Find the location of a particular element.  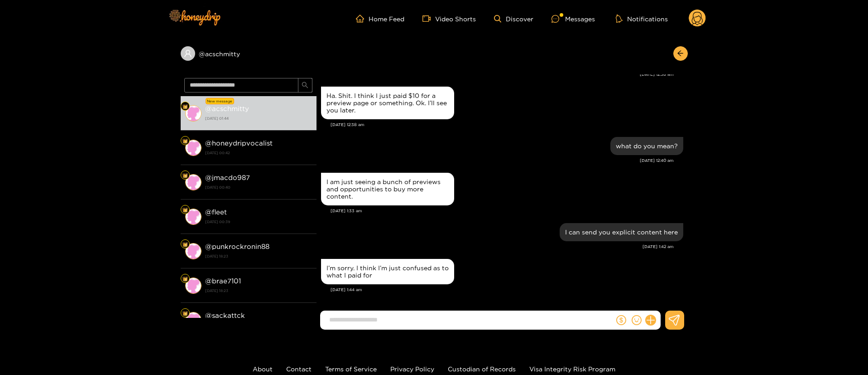

div: @acschmitty is located at coordinates (249, 54).